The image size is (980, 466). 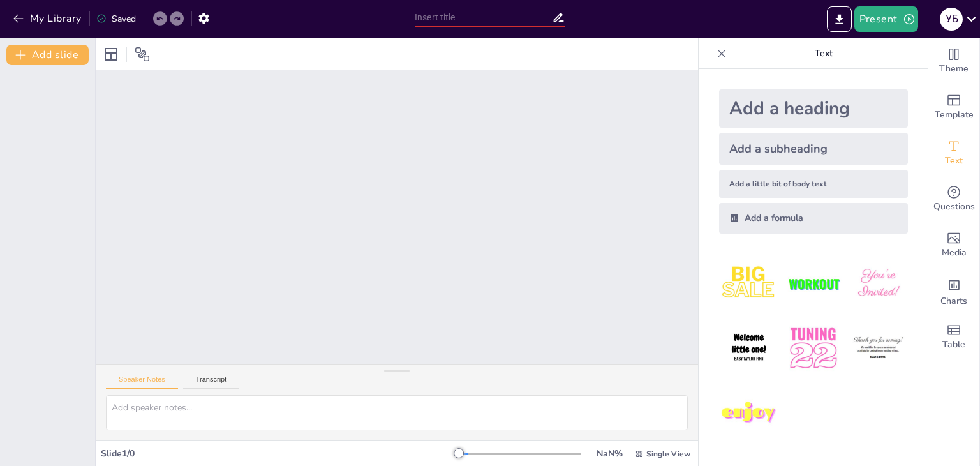 I want to click on img: 3.jpeg, so click(x=878, y=283).